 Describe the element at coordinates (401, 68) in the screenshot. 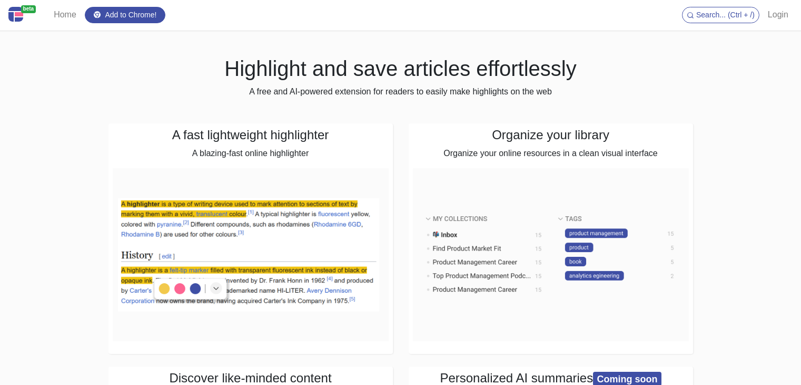

I see `h1: Highlight and save articles effortlessly` at that location.